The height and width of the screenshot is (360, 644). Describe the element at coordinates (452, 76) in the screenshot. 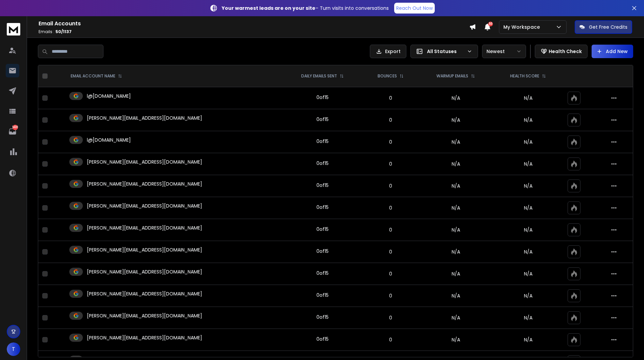

I see `p: WARMUP EMAILS` at that location.